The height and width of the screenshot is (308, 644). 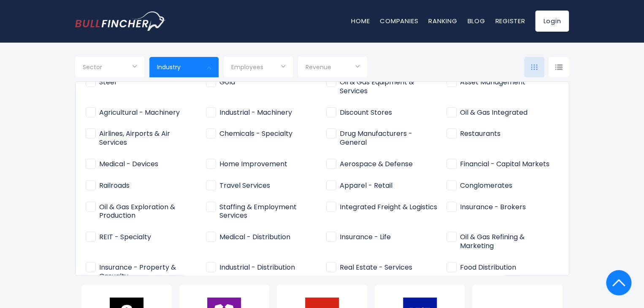 What do you see at coordinates (118, 237) in the screenshot?
I see `span: REIT - Specialty` at bounding box center [118, 237].